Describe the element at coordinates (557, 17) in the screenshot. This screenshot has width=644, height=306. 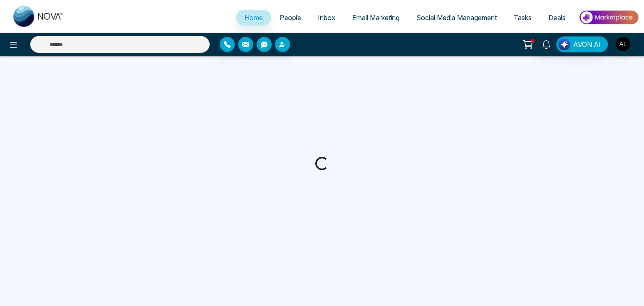
I see `span: Deals` at that location.